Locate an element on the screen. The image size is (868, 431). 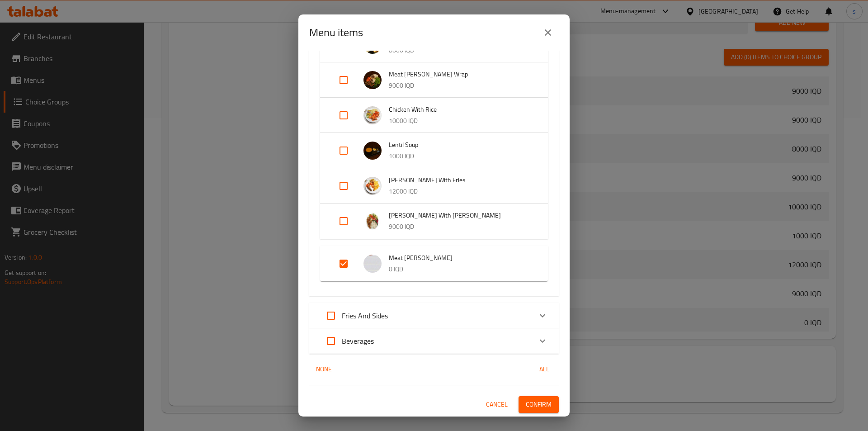
img: Lentil Soup is located at coordinates (373, 151).